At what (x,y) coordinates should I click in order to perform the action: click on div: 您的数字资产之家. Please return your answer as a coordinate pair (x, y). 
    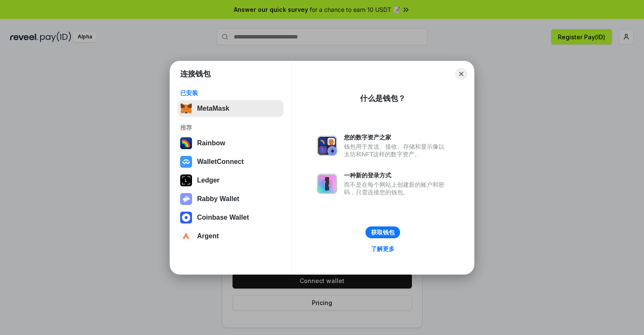
    Looking at the image, I should click on (396, 137).